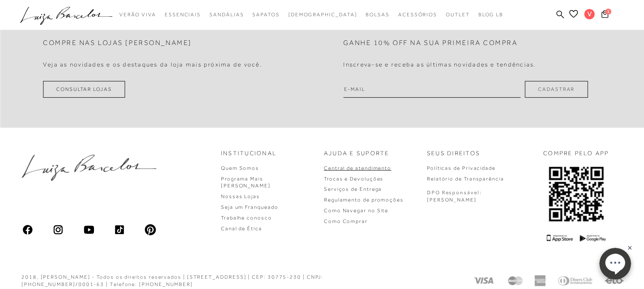 The height and width of the screenshot is (289, 644). I want to click on h4: Inscreva-se e receba as últimas novidades e tendências., so click(440, 64).